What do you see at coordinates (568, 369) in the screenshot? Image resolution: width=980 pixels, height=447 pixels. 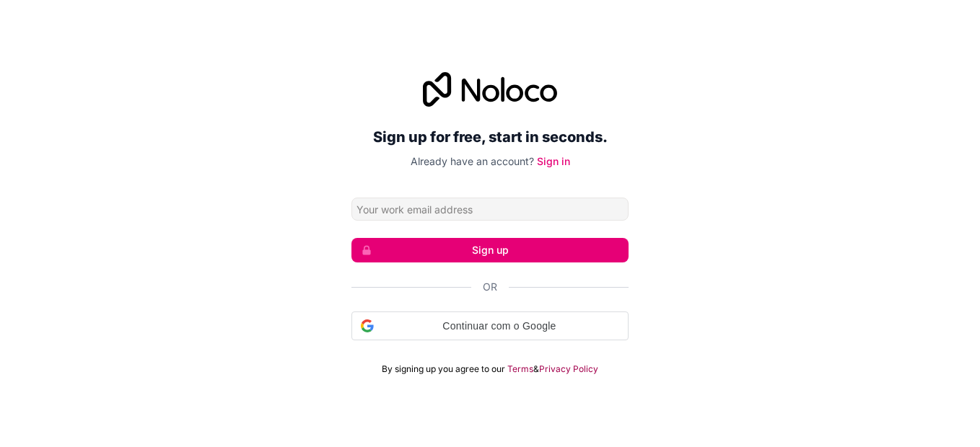 I see `a: Privacy Policy` at bounding box center [568, 369].